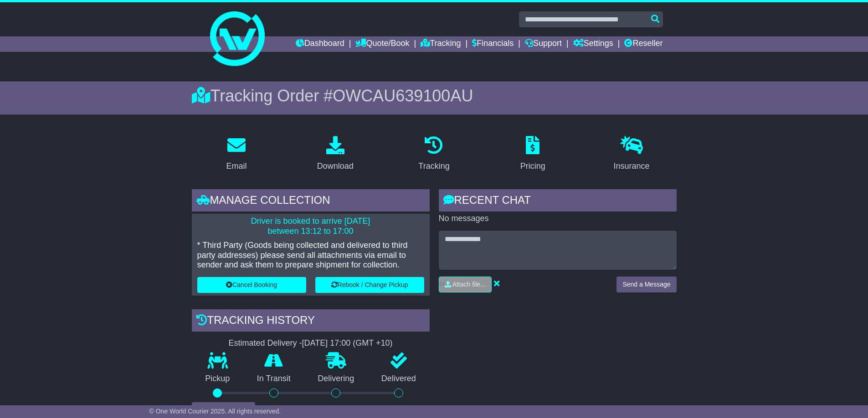 The width and height of the screenshot is (868, 418). What do you see at coordinates (593, 44) in the screenshot?
I see `a: Settings` at bounding box center [593, 44].